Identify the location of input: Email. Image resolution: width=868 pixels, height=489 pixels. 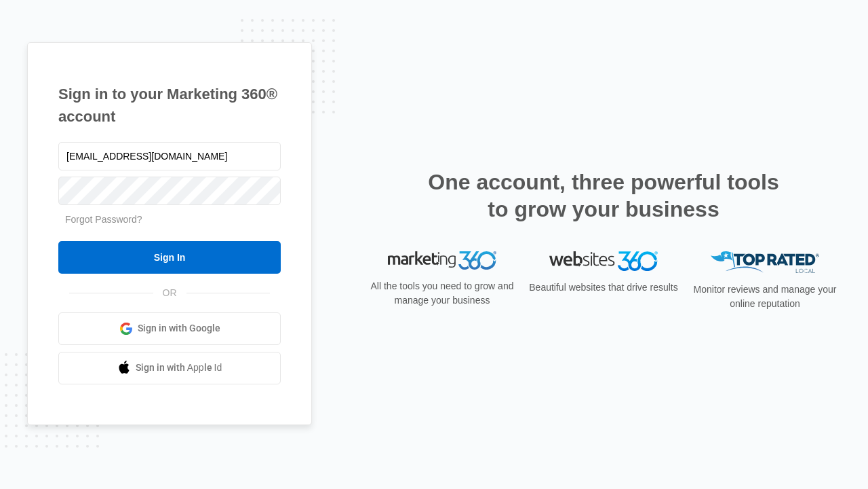
(169, 156).